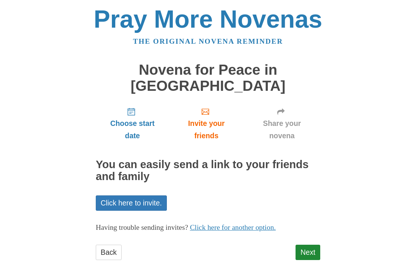 Image resolution: width=416 pixels, height=272 pixels. What do you see at coordinates (131, 203) in the screenshot?
I see `a: Click here to invite.` at bounding box center [131, 203].